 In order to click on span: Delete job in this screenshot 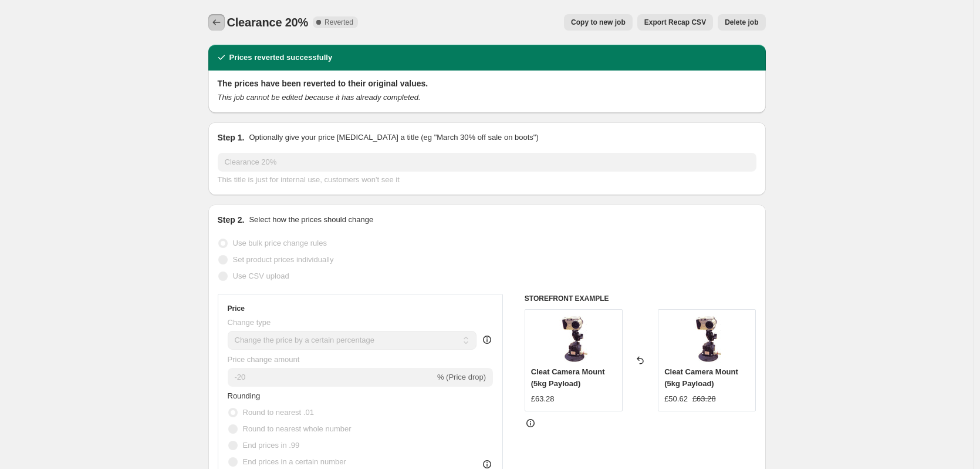, I will do `click(741, 23)`.